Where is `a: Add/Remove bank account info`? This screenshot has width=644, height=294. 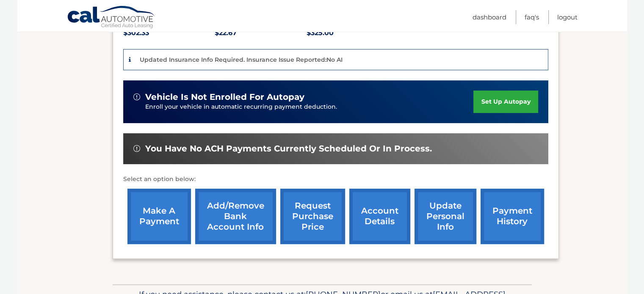 a: Add/Remove bank account info is located at coordinates (236, 216).